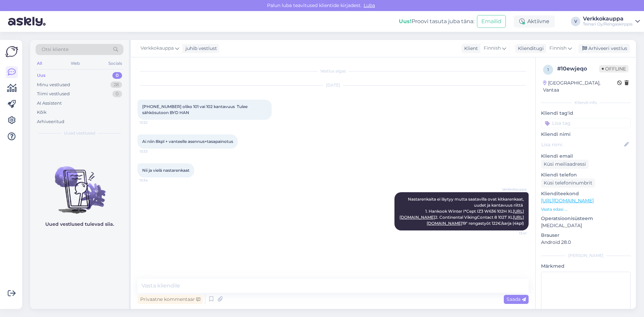 This screenshot has height=317, width=644. I want to click on div: All, so click(39, 63).